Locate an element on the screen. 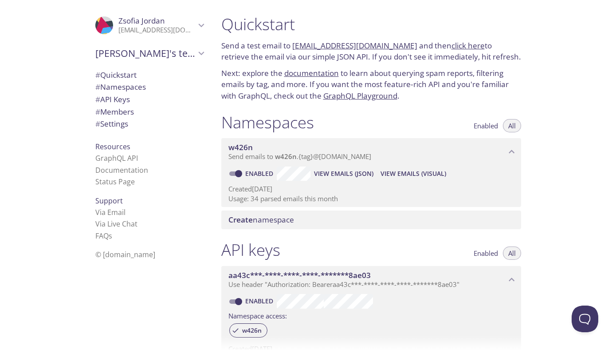 The height and width of the screenshot is (350, 616). h1: API keys is located at coordinates (251, 249).